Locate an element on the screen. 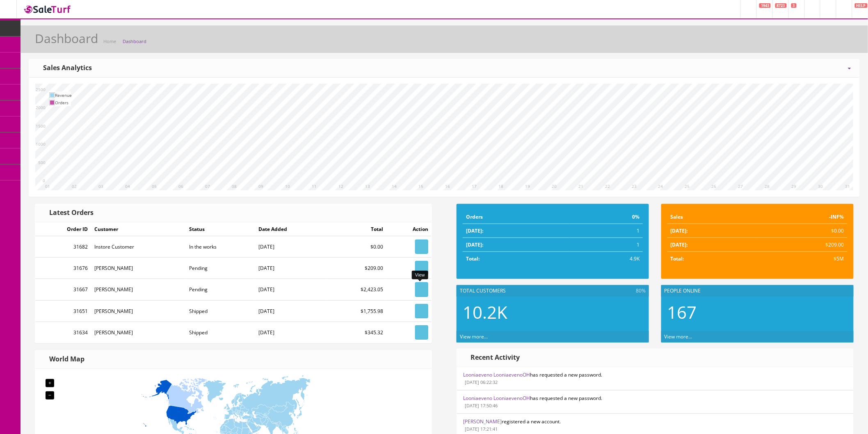 The height and width of the screenshot is (434, 868). td: 31634 is located at coordinates (63, 332).